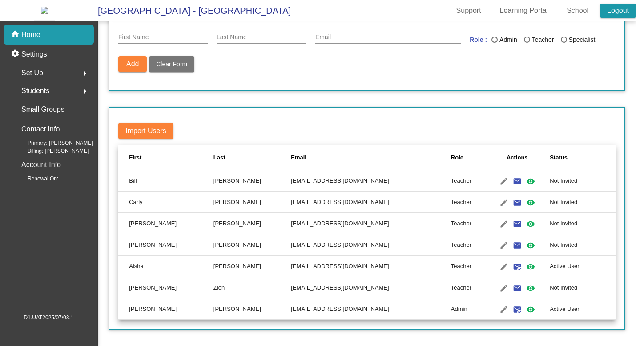 This screenshot has width=636, height=351. What do you see at coordinates (36, 178) in the screenshot?
I see `span: Renewal On:` at bounding box center [36, 178].